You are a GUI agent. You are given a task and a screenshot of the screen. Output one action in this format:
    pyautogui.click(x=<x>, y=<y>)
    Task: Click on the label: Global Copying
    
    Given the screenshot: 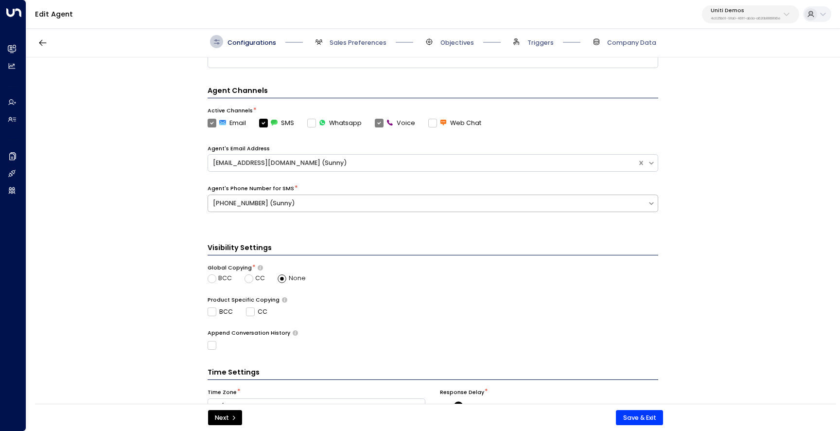 What is the action you would take?
    pyautogui.click(x=229, y=268)
    